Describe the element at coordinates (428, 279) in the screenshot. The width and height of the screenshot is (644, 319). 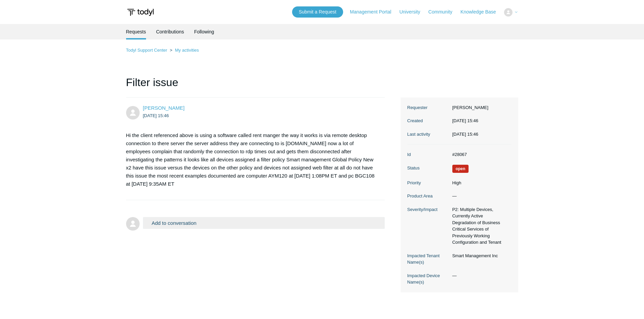
I see `dt: Impacted Device Name(s)` at that location.